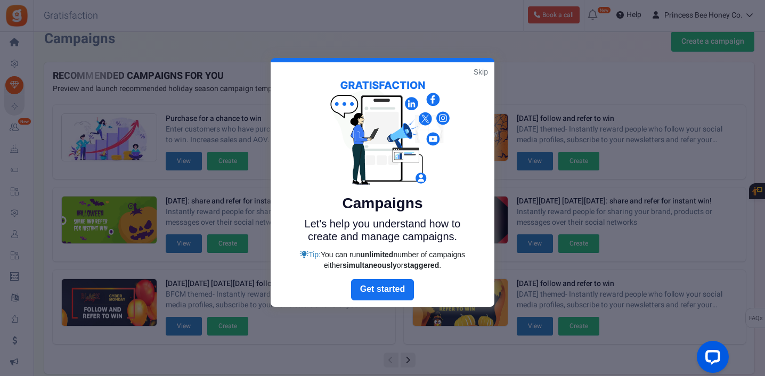 This screenshot has width=765, height=376. What do you see at coordinates (25, 20) in the screenshot?
I see `button: Open LiveChat chat widget` at bounding box center [25, 20].